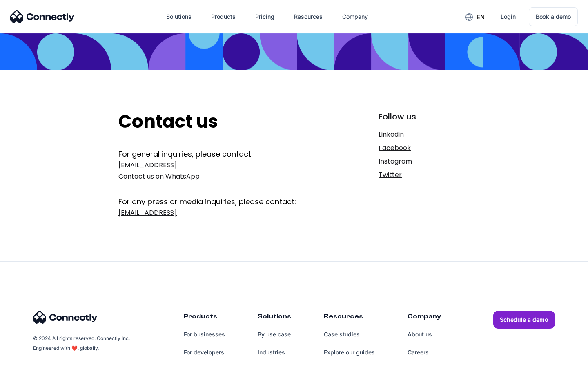 Image resolution: width=588 pixels, height=367 pixels. I want to click on a: Industries, so click(274, 353).